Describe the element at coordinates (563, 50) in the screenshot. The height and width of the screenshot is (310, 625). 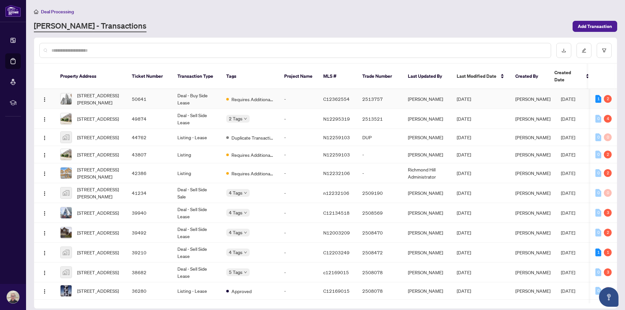
I see `span: download` at that location.